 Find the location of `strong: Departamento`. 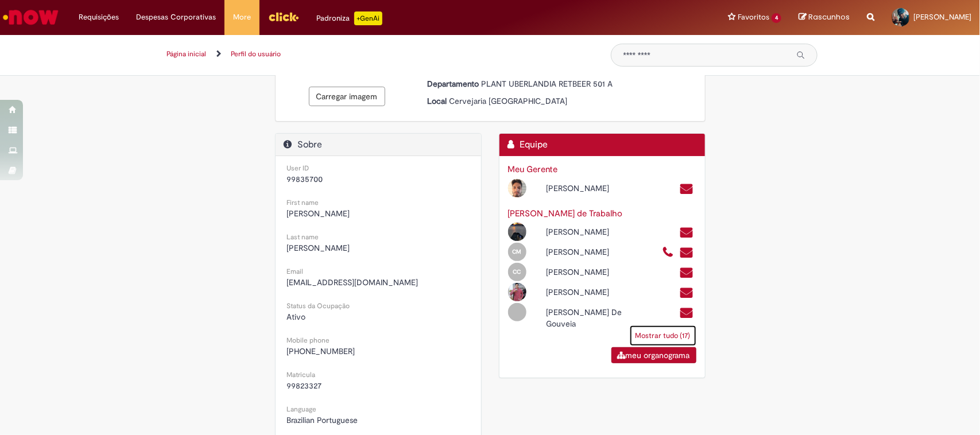

strong: Departamento is located at coordinates (454, 84).